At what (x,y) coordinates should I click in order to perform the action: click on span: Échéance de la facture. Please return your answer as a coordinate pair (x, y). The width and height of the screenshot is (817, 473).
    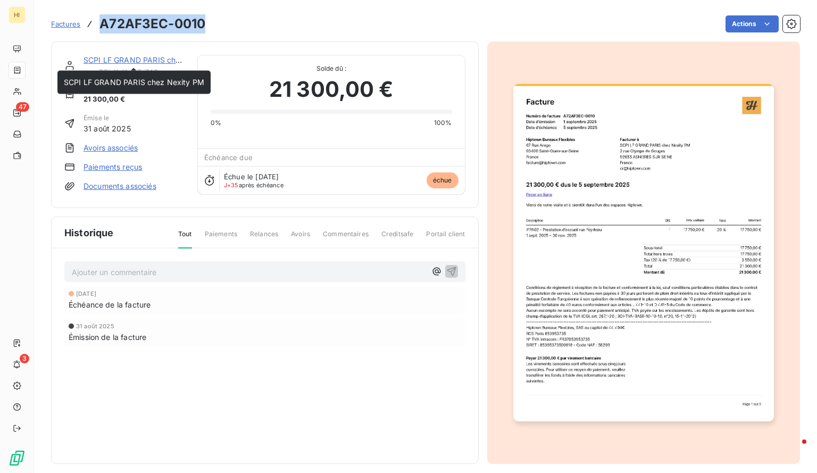
    Looking at the image, I should click on (110, 304).